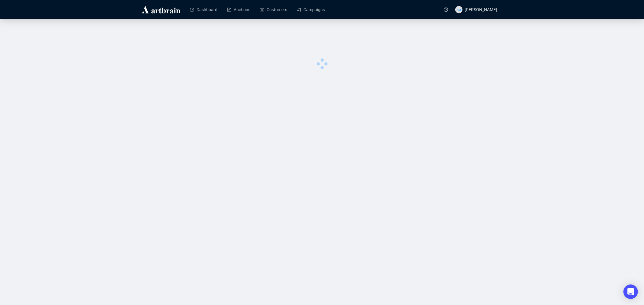  What do you see at coordinates (459, 10) in the screenshot?
I see `span: AM` at bounding box center [459, 10].